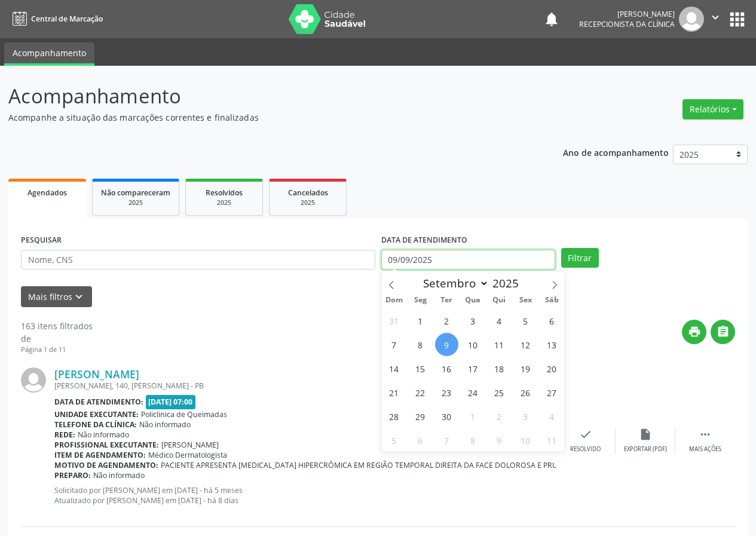  Describe the element at coordinates (96, 424) in the screenshot. I see `b: Telefone da clínica:` at that location.